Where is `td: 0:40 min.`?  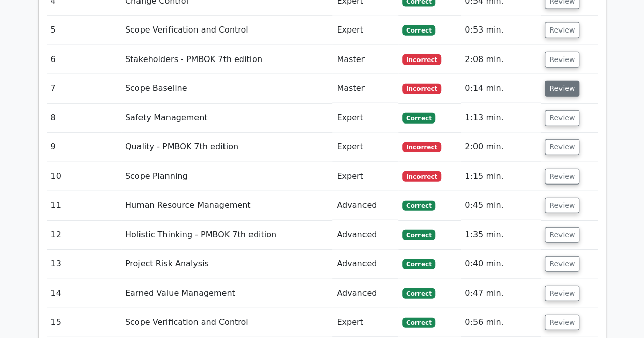 td: 0:40 min. is located at coordinates (500, 264).